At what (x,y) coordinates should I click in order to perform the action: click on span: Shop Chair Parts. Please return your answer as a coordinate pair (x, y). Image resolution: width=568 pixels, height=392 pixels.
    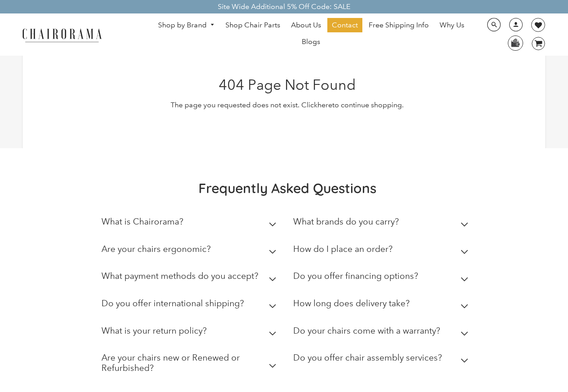
    Looking at the image, I should click on (253, 26).